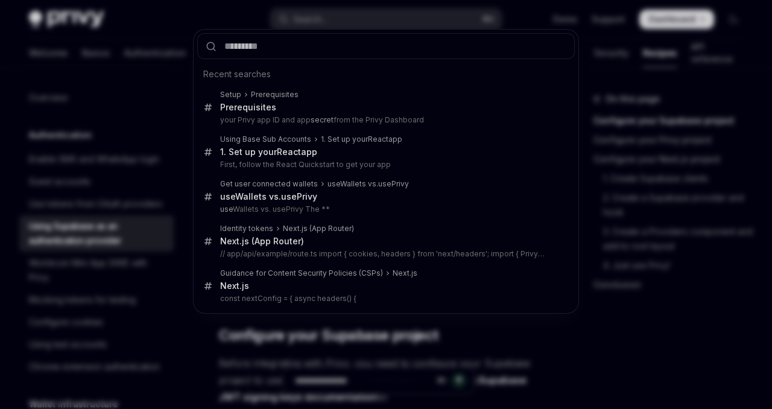 This screenshot has height=409, width=772. What do you see at coordinates (385, 254) in the screenshot?
I see `p: // app/api/example/route.ts import { cookies, headers } from 'next/headers'; import { PrivyClient }` at bounding box center [385, 254].